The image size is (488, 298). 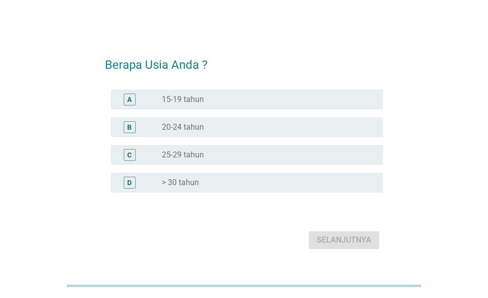 What do you see at coordinates (243, 60) in the screenshot?
I see `h2: Berapa Usia Anda ?` at bounding box center [243, 60].